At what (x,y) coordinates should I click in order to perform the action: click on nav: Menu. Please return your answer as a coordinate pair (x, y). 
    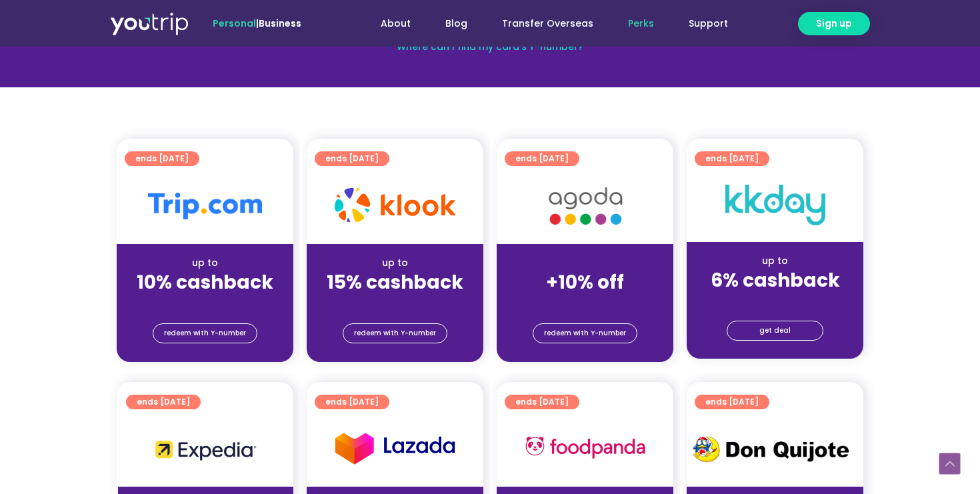
    Looking at the image, I should click on (541, 24).